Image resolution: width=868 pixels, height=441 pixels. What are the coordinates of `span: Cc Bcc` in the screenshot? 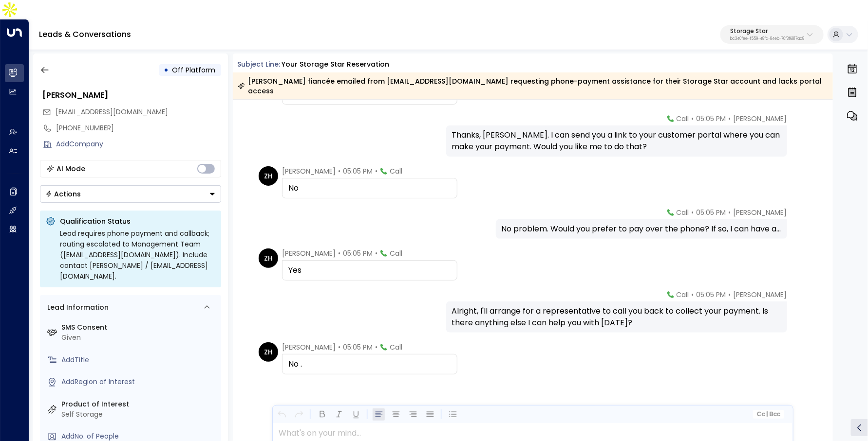 It's located at (768, 414).